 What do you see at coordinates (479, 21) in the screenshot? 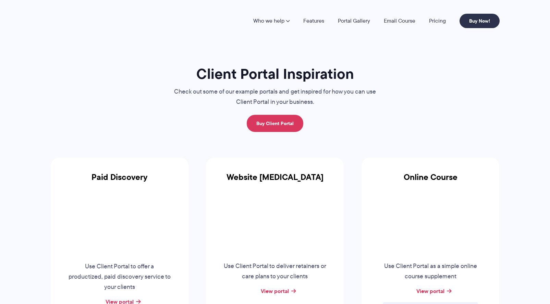
I see `a: Buy Now!` at bounding box center [479, 21].